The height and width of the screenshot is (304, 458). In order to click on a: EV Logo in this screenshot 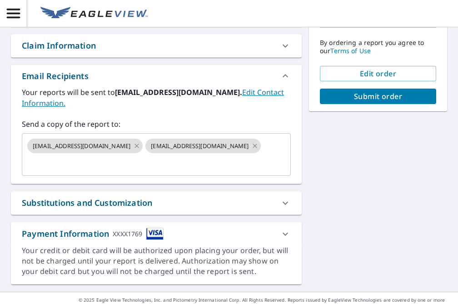, I will do `click(94, 14)`.